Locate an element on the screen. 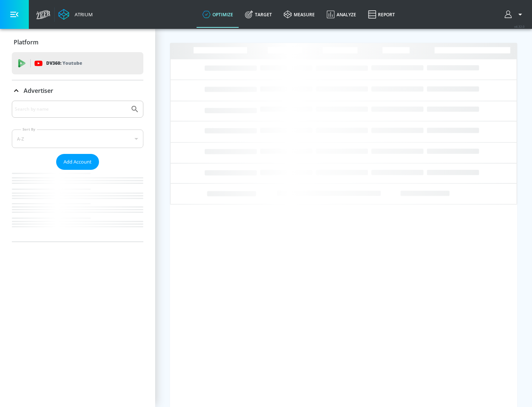  a: Analyze is located at coordinates (341, 14).